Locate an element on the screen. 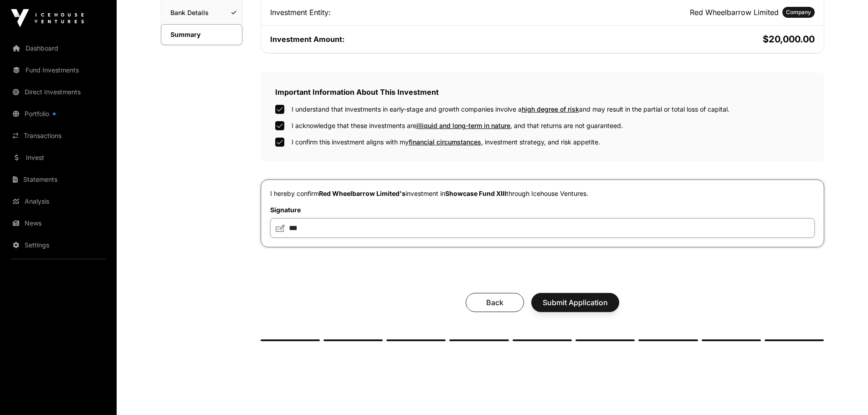 The image size is (868, 415). a: Statements is located at coordinates (58, 179).